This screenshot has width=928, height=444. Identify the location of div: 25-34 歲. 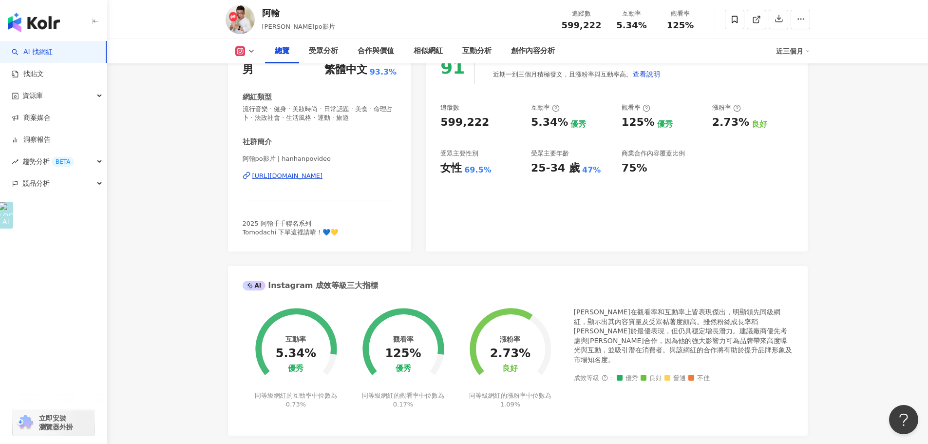
(555, 168).